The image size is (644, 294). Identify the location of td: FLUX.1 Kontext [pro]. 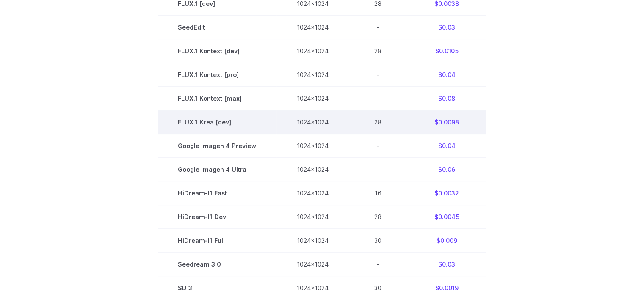
(217, 74).